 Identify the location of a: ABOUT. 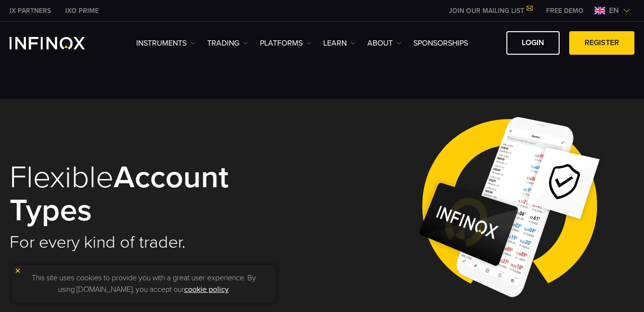
(384, 43).